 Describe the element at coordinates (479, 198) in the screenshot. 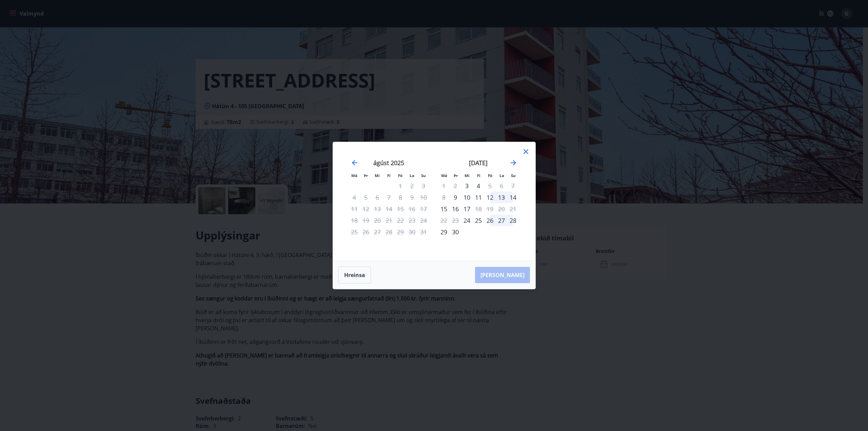

I see `td: fimmtudagur, 11. september 2025` at that location.